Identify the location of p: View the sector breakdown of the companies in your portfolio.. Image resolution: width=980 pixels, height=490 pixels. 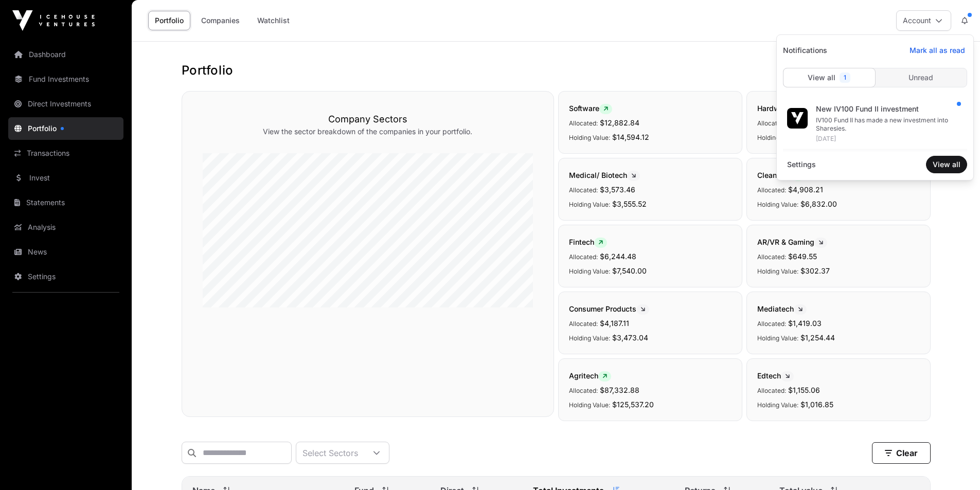
(368, 132).